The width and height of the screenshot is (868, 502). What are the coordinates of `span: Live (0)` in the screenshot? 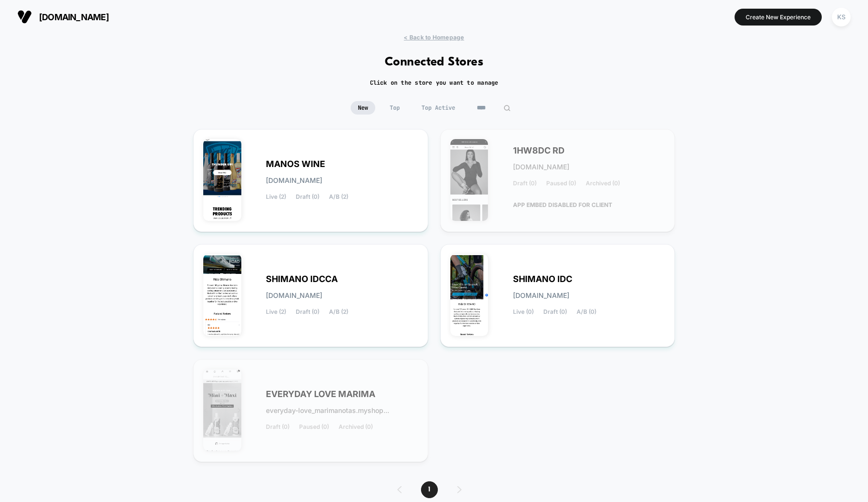 It's located at (523, 311).